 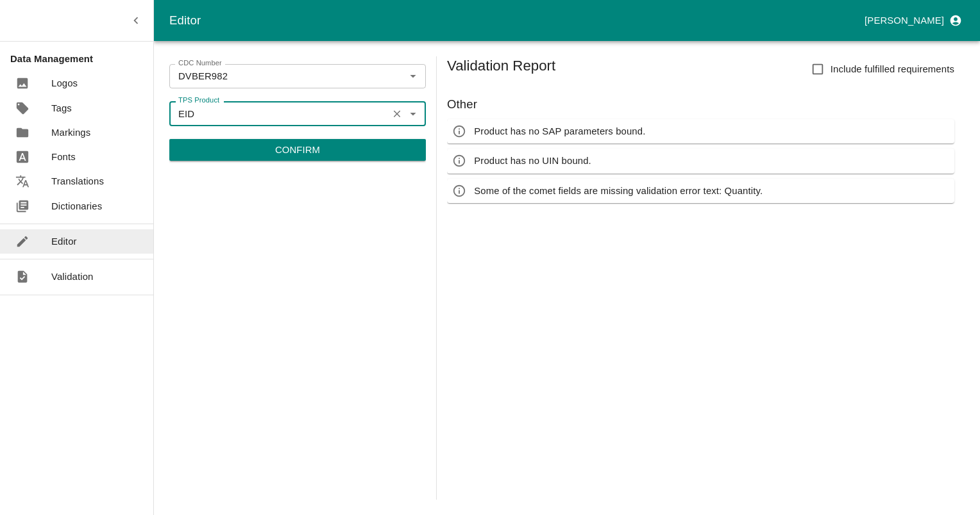 I want to click on p: Validation, so click(x=72, y=277).